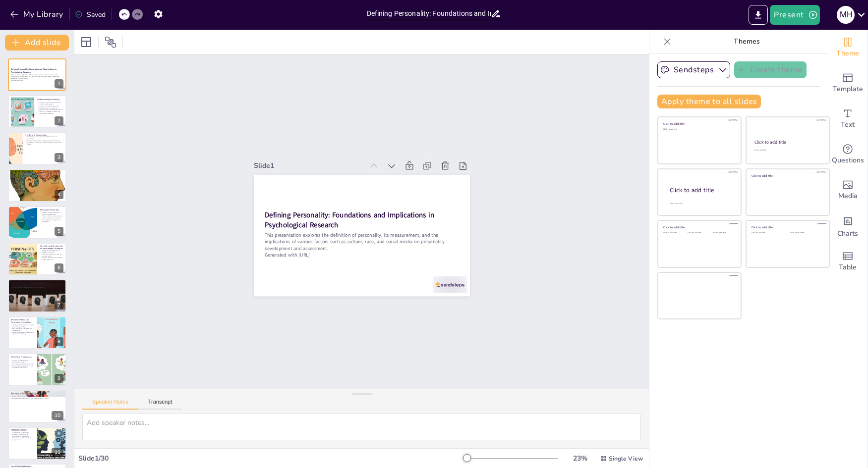 The image size is (868, 468). I want to click on div: Click to add body, so click(701, 203).